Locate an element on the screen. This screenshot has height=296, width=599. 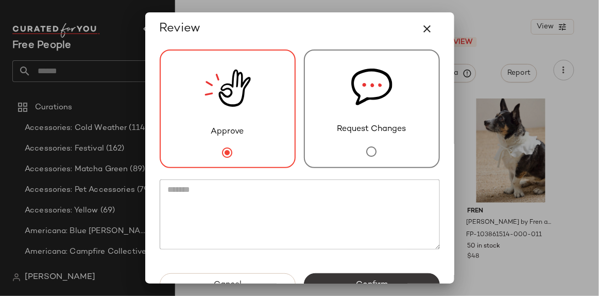
span: Confirm is located at coordinates (371, 284).